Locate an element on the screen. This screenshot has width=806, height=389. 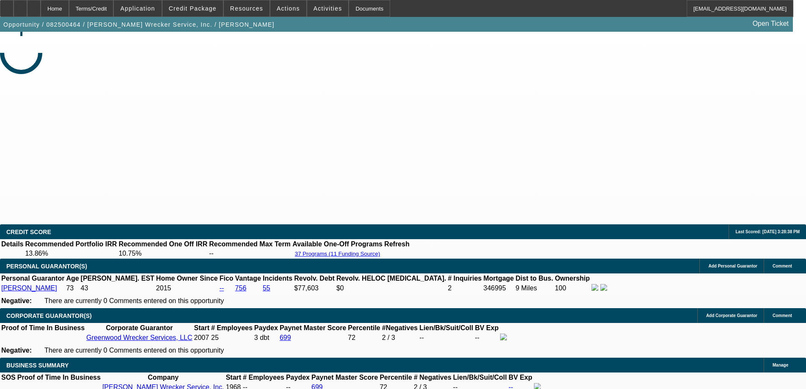
b: Age is located at coordinates (72, 278).